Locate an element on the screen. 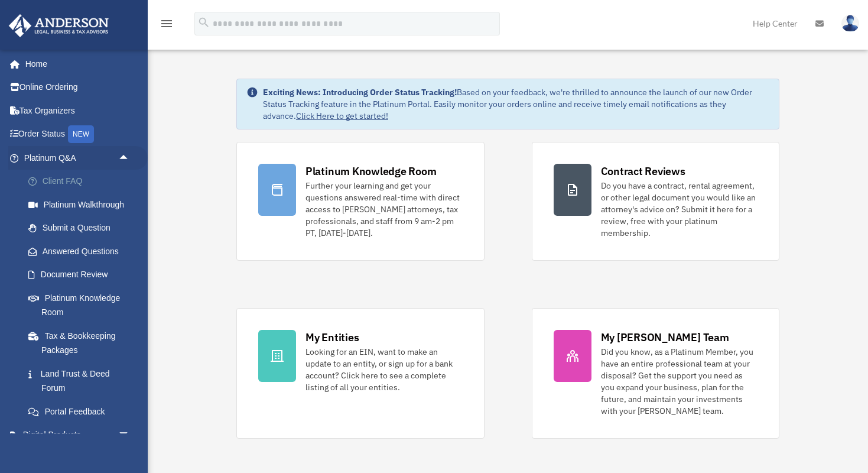 The width and height of the screenshot is (868, 473). a: Platinum Q&Aarrow_drop_up is located at coordinates (78, 157).